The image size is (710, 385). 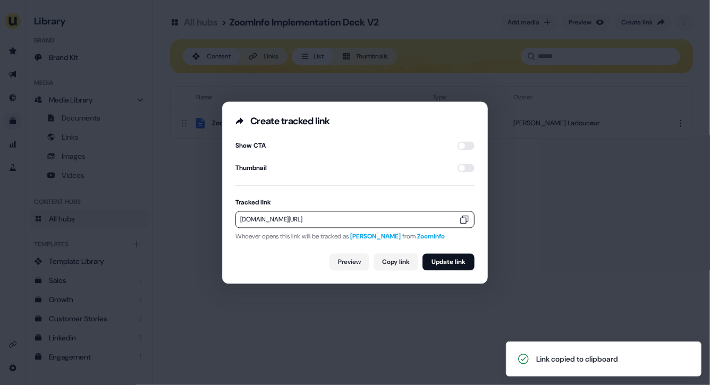 What do you see at coordinates (349, 262) in the screenshot?
I see `a: Preview` at bounding box center [349, 262].